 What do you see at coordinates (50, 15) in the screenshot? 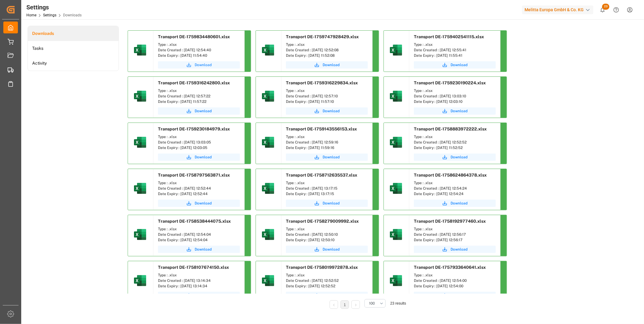
I see `a: Settings` at bounding box center [50, 15].